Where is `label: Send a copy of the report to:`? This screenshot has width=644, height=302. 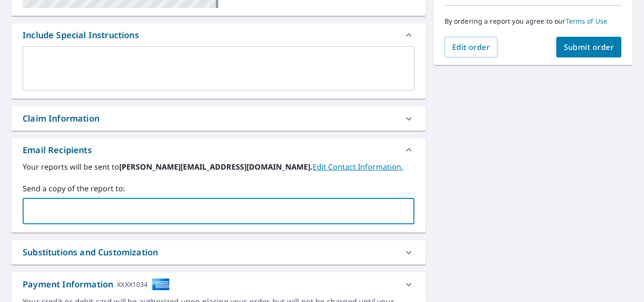 label: Send a copy of the report to: is located at coordinates (218, 189).